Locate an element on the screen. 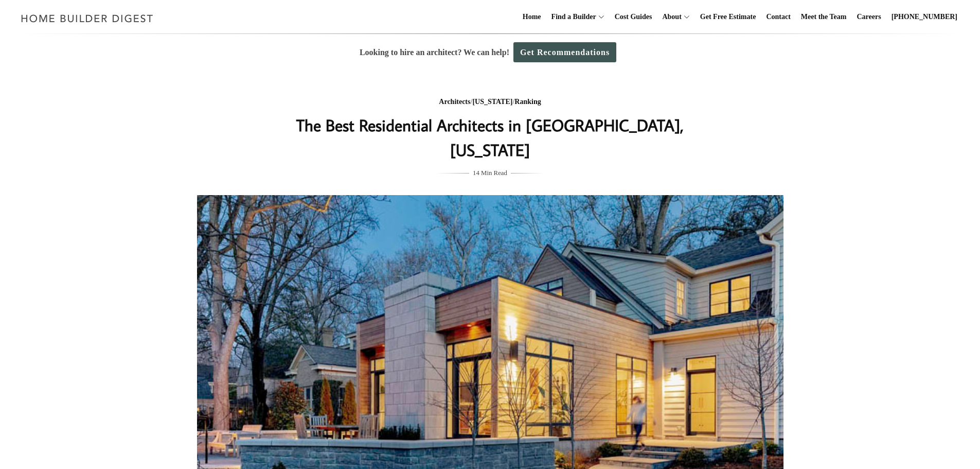 The image size is (980, 469). a: Get Free Estimate is located at coordinates (728, 17).